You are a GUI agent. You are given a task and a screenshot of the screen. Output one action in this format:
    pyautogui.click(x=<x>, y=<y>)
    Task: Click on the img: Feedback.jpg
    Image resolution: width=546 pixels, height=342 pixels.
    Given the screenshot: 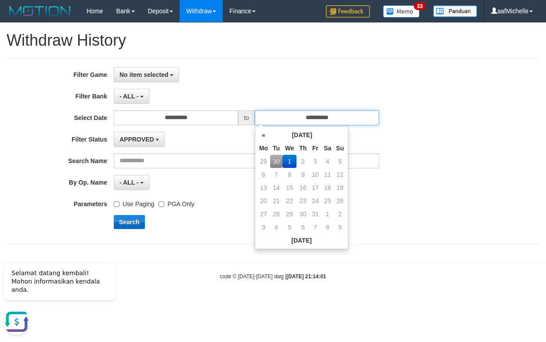 What is the action you would take?
    pyautogui.click(x=348, y=11)
    